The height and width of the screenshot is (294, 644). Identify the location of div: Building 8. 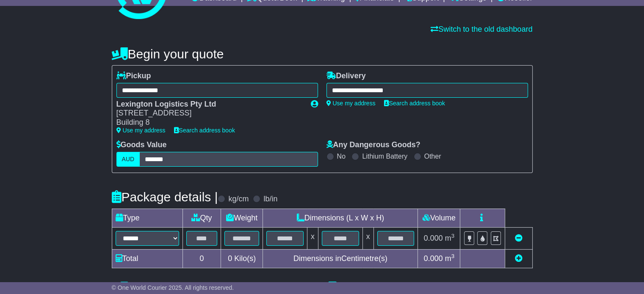
(210, 122).